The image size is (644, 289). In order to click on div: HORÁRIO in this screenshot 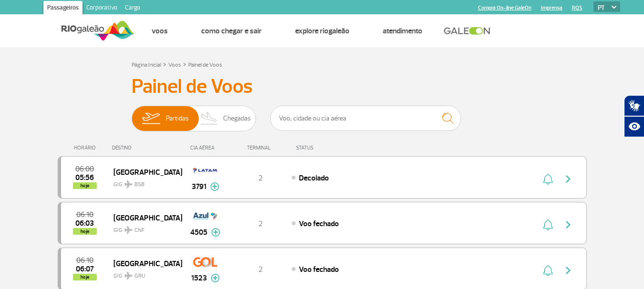, I will do `click(86, 148)`.